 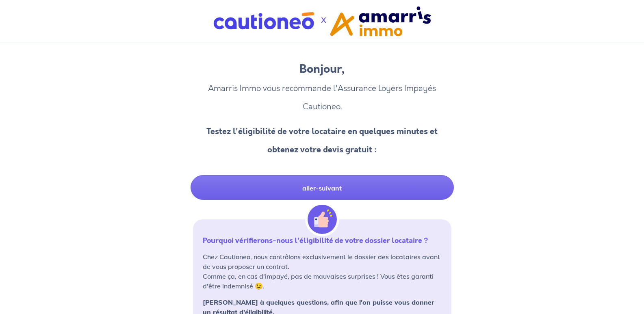 I want to click on img: info-box-illu, so click(x=322, y=220).